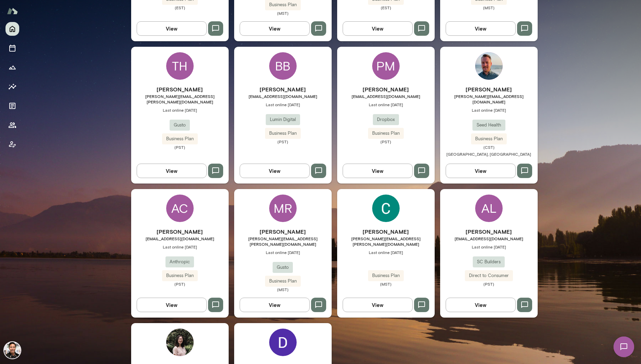 This screenshot has height=364, width=641. Describe the element at coordinates (386, 120) in the screenshot. I see `span: Dropbox` at that location.